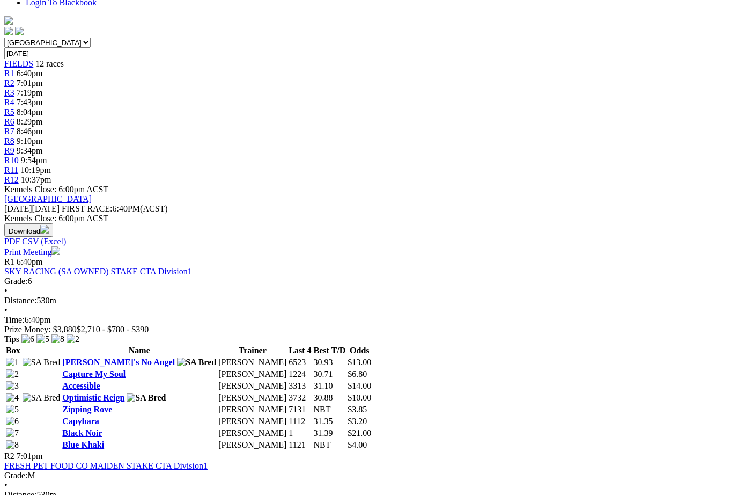  I want to click on input: Select date, so click(52, 53).